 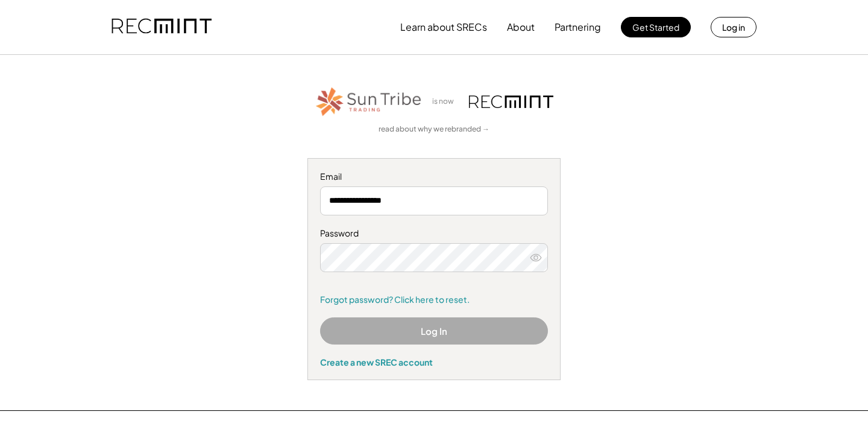 I want to click on button: Get Started, so click(x=656, y=27).